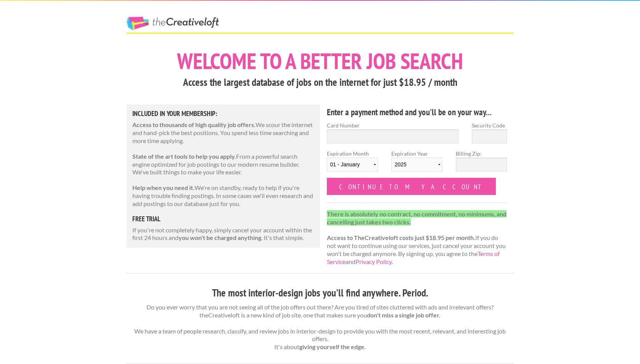 This screenshot has width=640, height=364. I want to click on strong: State of the art tools to help you apply., so click(184, 156).